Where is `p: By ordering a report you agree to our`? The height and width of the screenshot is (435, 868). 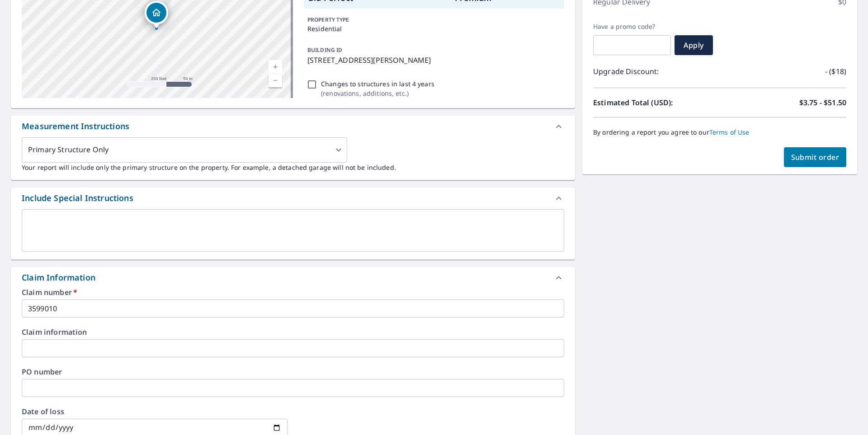 p: By ordering a report you agree to our is located at coordinates (720, 132).